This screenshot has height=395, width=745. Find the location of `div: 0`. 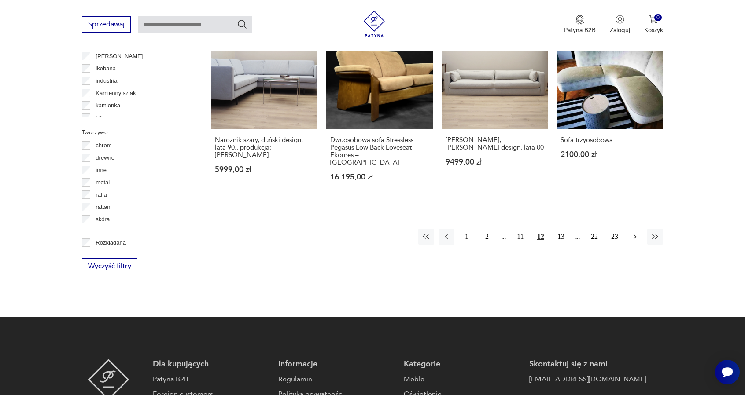

div: 0 is located at coordinates (658, 18).